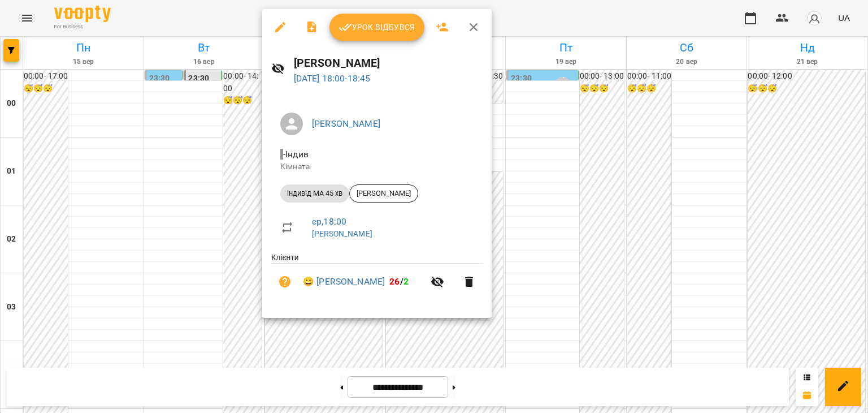 The image size is (868, 413). I want to click on span: Урок відбувся, so click(377, 27).